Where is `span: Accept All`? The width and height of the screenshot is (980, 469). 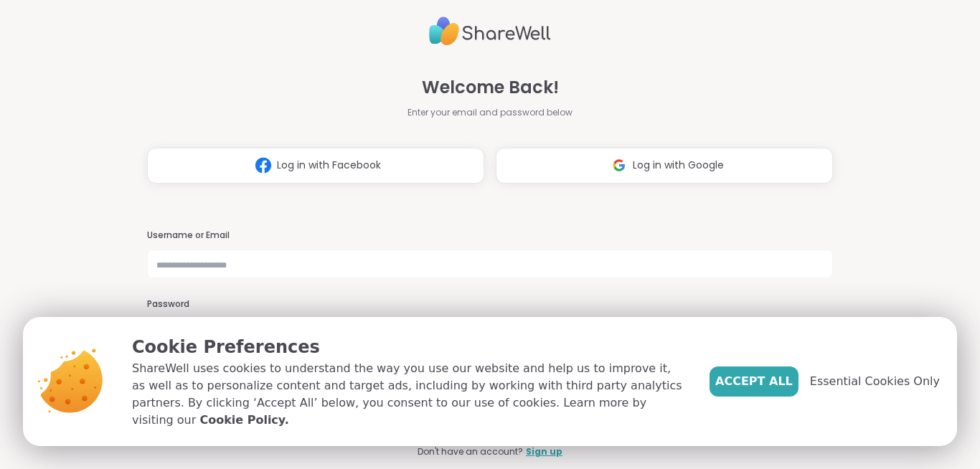 span: Accept All is located at coordinates (754, 382).